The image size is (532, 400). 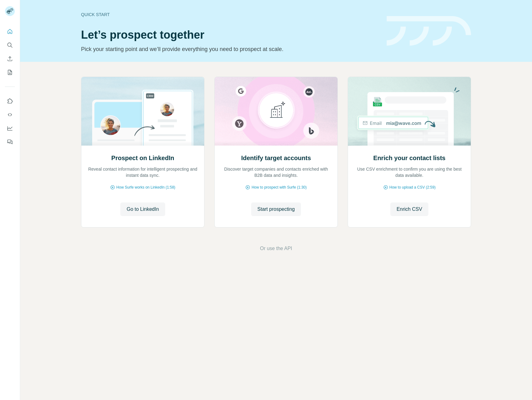 I want to click on h2: Enrich your contact lists, so click(x=409, y=158).